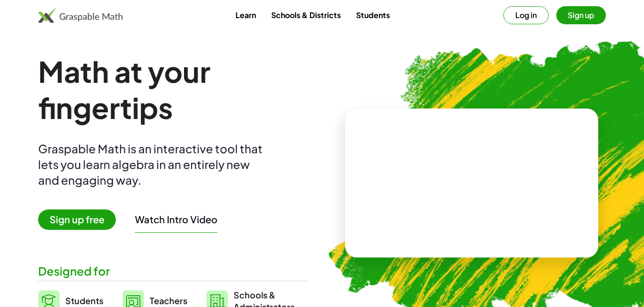  What do you see at coordinates (471, 183) in the screenshot?
I see `video: What is this? This is dynamic math notation. Dynamic math notation plays a central role in how Gr...` at bounding box center [471, 183].